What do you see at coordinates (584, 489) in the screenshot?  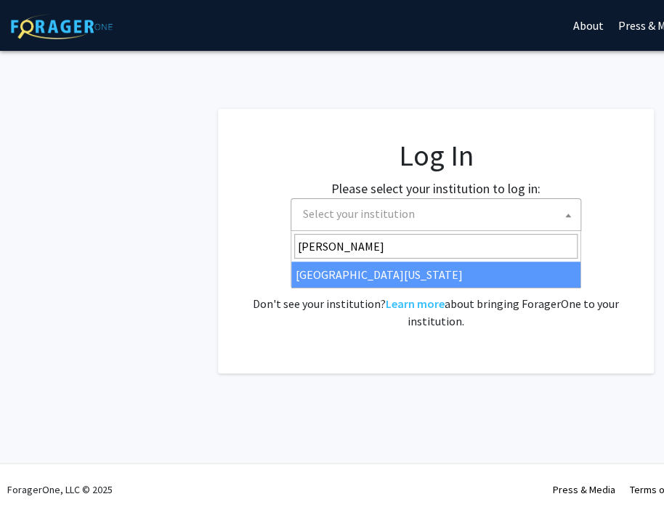 I see `a: Press & Media` at bounding box center [584, 489].